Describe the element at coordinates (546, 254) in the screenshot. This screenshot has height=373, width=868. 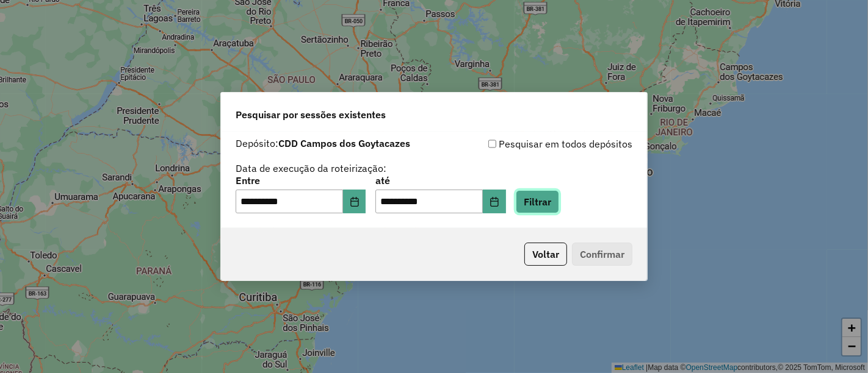
I see `button: Voltar` at that location.